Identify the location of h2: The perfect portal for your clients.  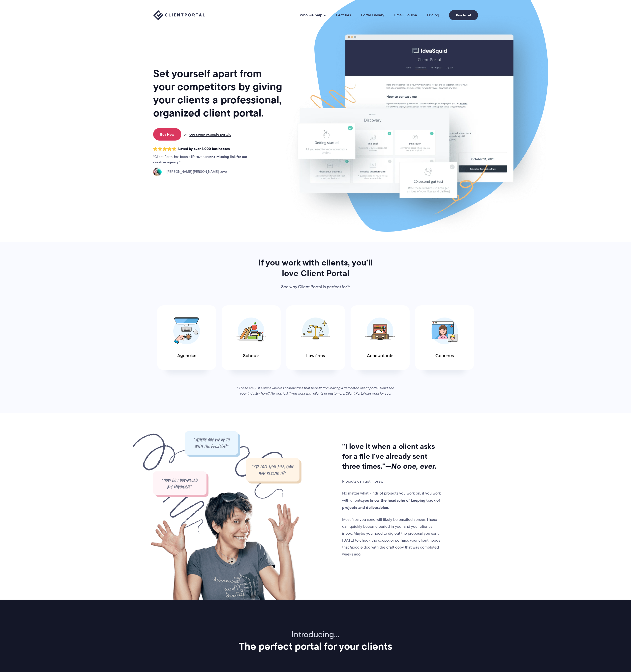
(316, 646).